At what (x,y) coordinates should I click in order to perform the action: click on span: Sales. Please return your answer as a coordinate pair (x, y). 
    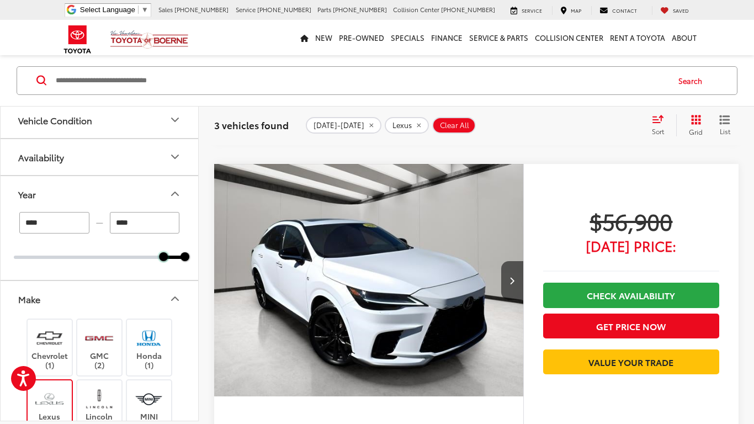
    Looking at the image, I should click on (166, 9).